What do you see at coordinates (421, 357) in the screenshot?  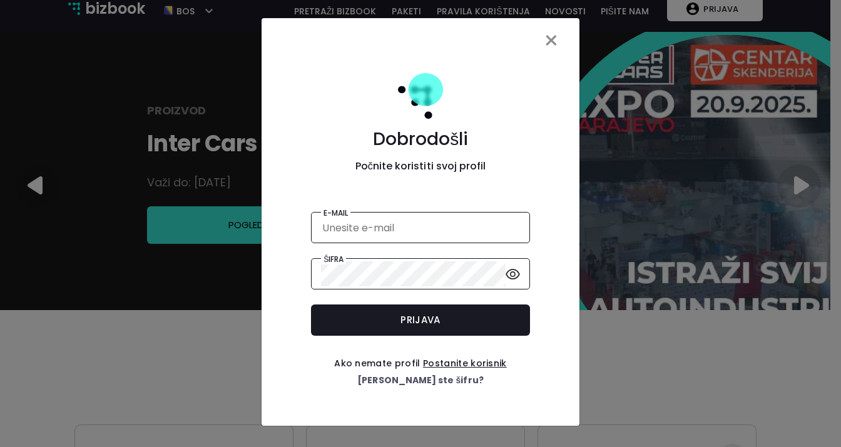 I see `h3: Ako nemate profil` at bounding box center [421, 357].